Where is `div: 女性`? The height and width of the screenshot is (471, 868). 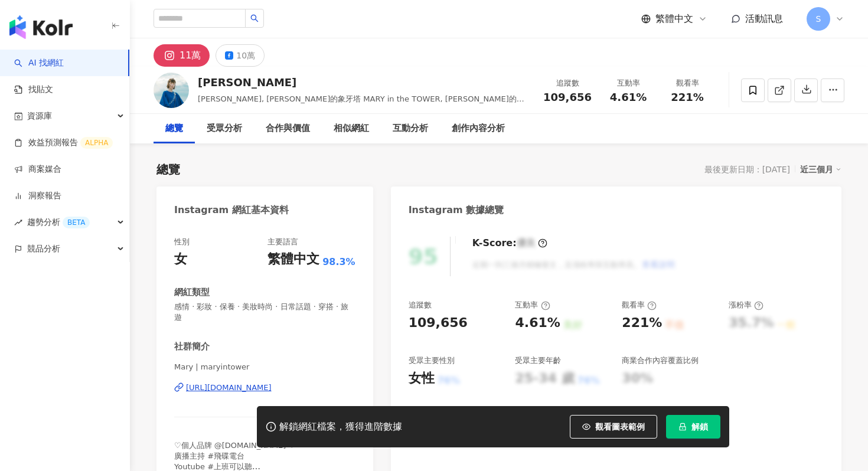 div: 女性 is located at coordinates (422, 378).